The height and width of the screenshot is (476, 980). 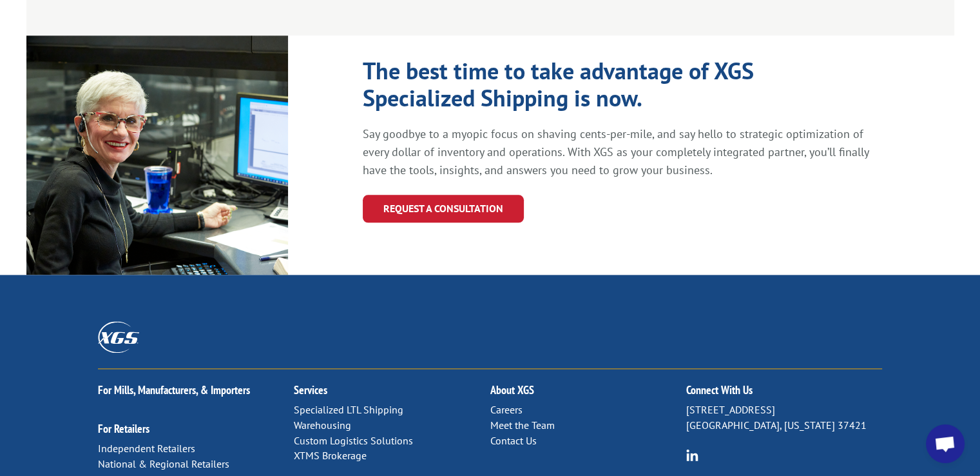 I want to click on a: Custom Logistics Solutions, so click(x=353, y=440).